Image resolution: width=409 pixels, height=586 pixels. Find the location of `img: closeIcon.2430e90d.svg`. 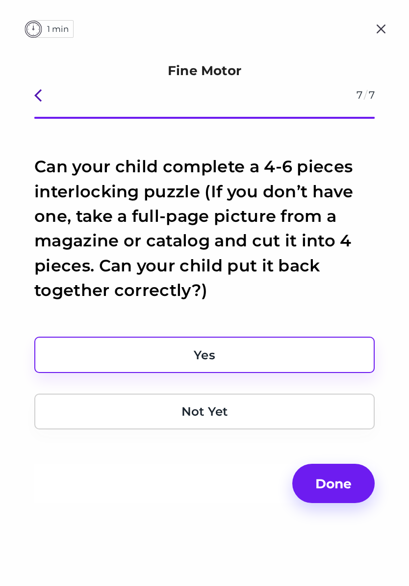

img: closeIcon.2430e90d.svg is located at coordinates (381, 29).